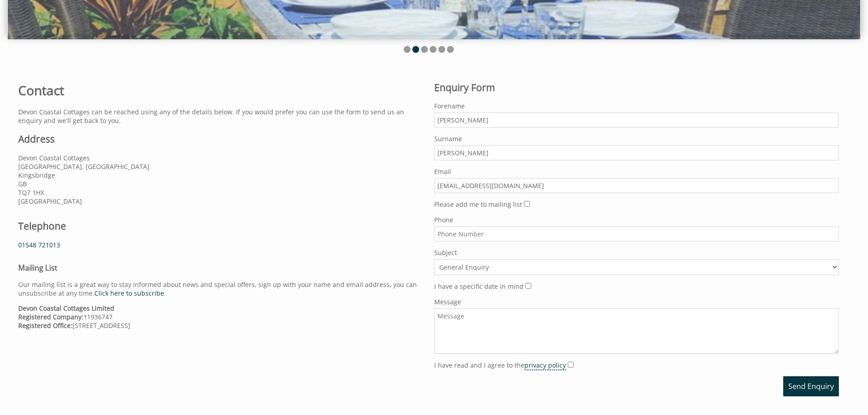  I want to click on label: Surname, so click(637, 138).